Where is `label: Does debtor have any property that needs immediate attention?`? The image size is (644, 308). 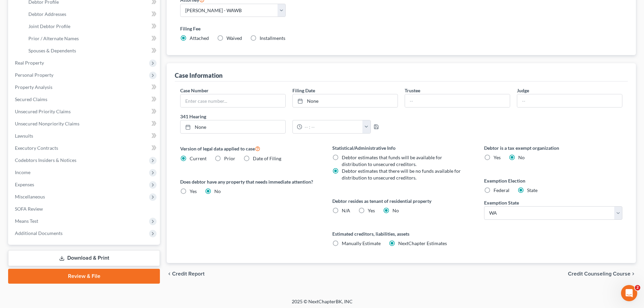
label: Does debtor have any property that needs immediate attention? is located at coordinates (249, 182).